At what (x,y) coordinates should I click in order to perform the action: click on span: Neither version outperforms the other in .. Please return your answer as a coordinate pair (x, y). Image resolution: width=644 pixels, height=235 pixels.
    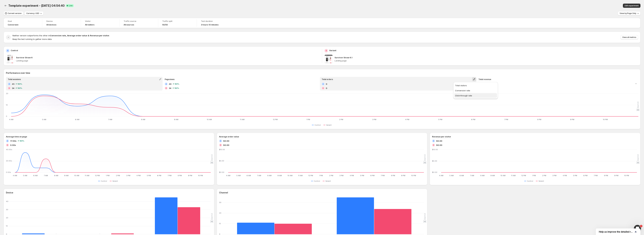
    Looking at the image, I should click on (61, 35).